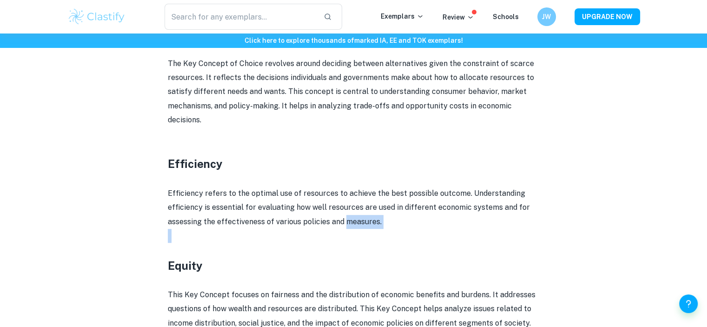 This screenshot has width=707, height=327. I want to click on p: Review, so click(458, 17).